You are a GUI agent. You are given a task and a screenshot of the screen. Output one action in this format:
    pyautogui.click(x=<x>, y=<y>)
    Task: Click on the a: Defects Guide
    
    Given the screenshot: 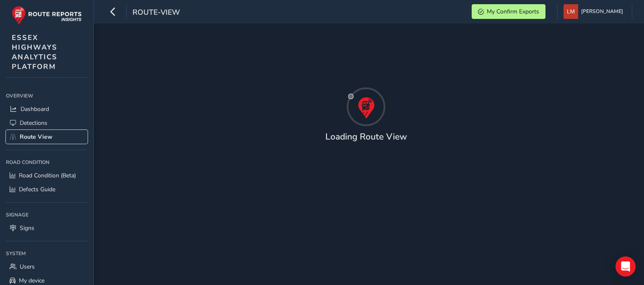 What is the action you would take?
    pyautogui.click(x=47, y=189)
    